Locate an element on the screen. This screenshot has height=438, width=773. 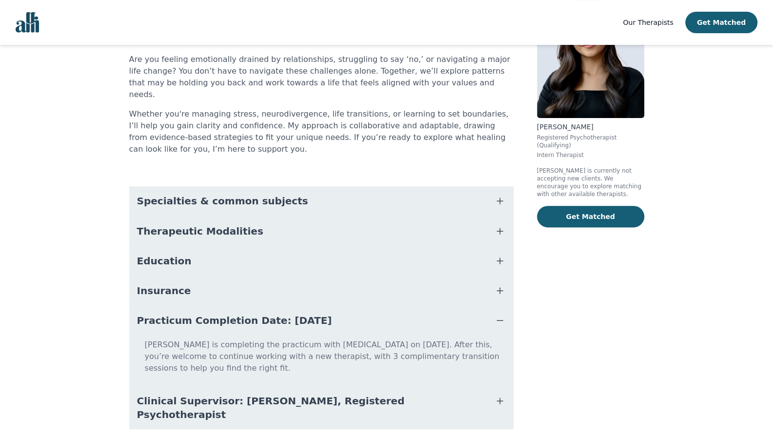
p: Are you feeling emotionally drained by relationships, struggling to say ‘no,’ or navigating a maj... is located at coordinates (321, 77).